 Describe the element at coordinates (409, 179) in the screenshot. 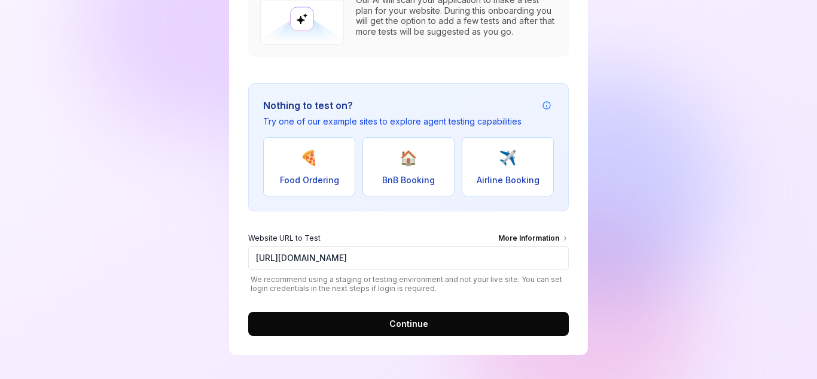

I see `span: BnB Booking` at that location.